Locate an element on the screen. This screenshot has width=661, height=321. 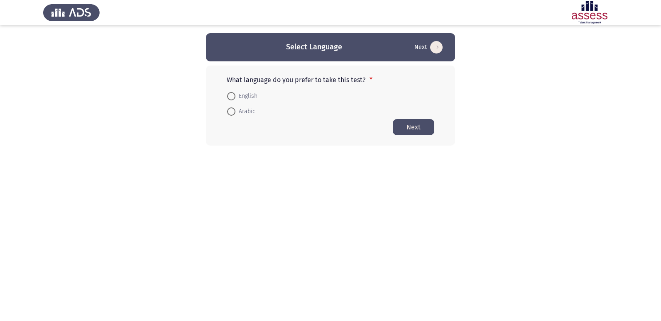
h3: Select Language is located at coordinates (314, 47).